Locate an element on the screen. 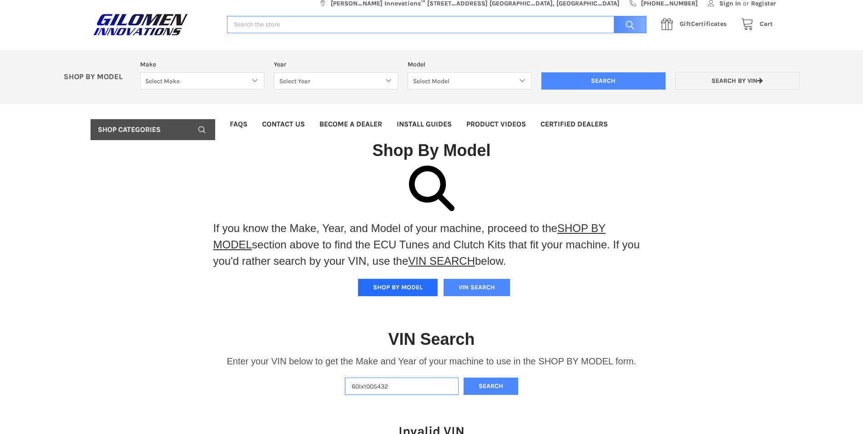  a: SHOP BY MODEL is located at coordinates (409, 236).